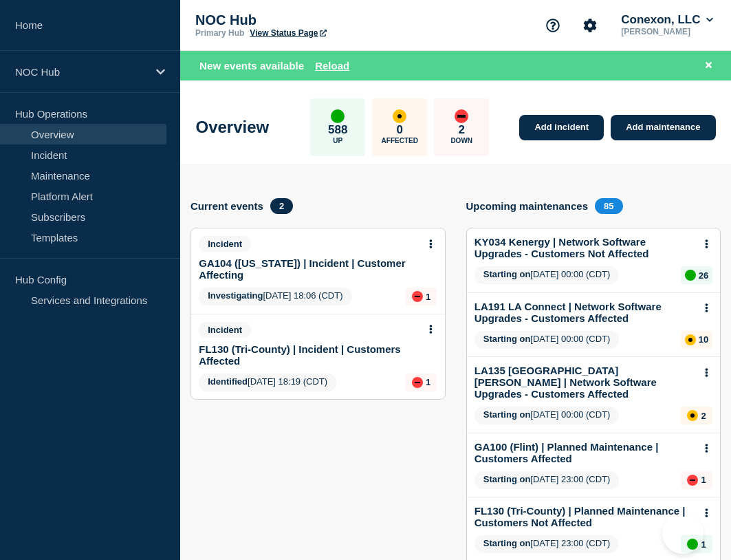  Describe the element at coordinates (308, 355) in the screenshot. I see `a: FL130 (Tri-County) | Incident | Customers Affected` at that location.